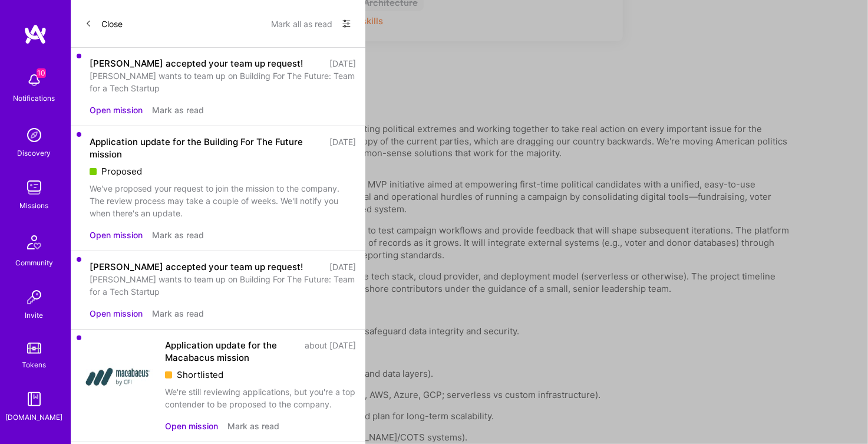  I want to click on img: bell, so click(34, 80).